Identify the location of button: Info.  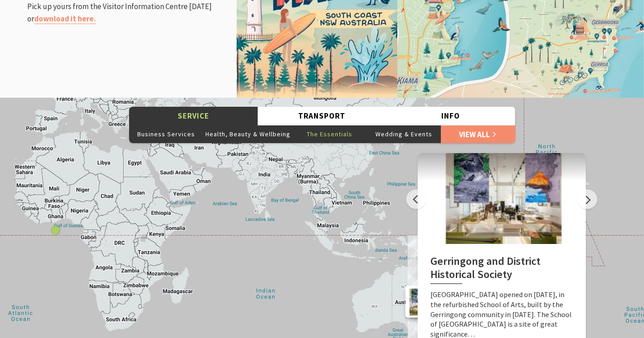
(450, 116).